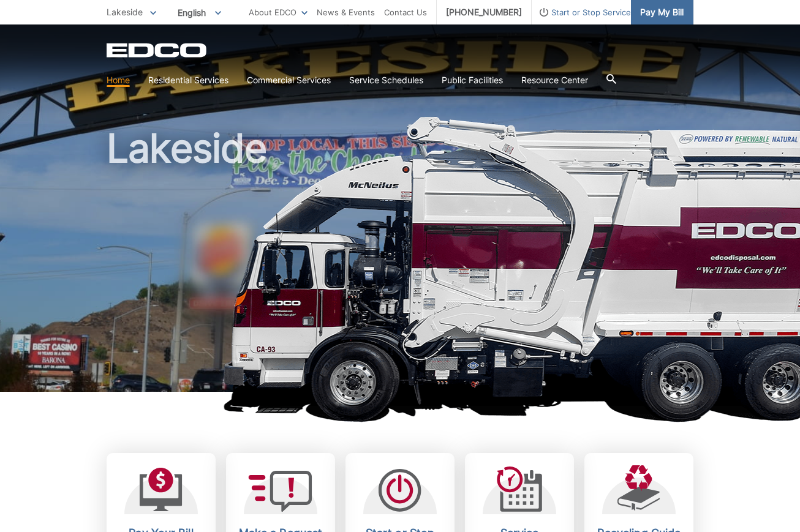  I want to click on a: Resource Center, so click(554, 80).